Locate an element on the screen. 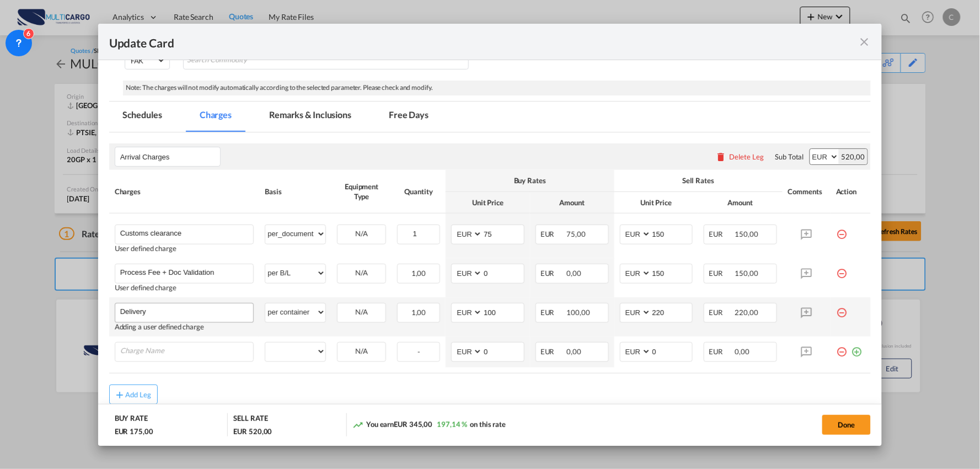 The height and width of the screenshot is (469, 980). div: Equipment Type is located at coordinates (361, 191).